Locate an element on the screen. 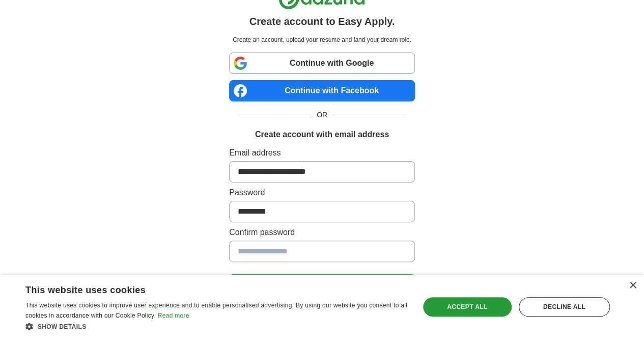 This screenshot has width=644, height=339. span: Show details is located at coordinates (62, 326).